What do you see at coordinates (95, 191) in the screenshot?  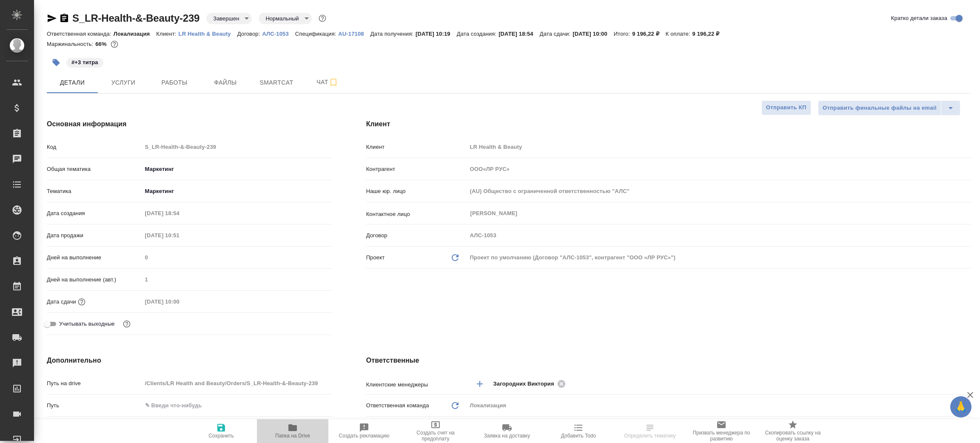 I see `p: Тематика` at bounding box center [95, 191].